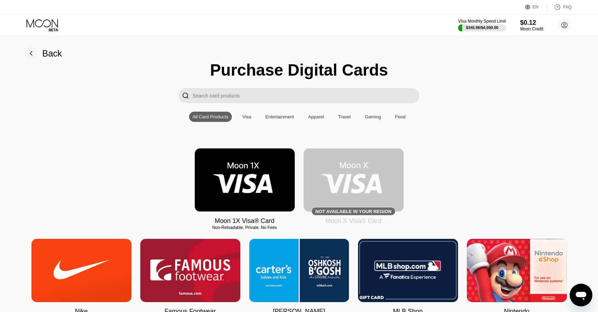 This screenshot has height=312, width=598. I want to click on div: Moon Credit, so click(531, 29).